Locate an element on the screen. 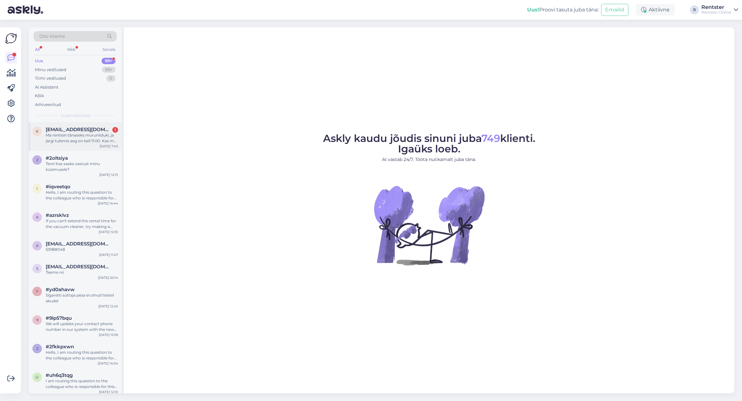 Image resolution: width=742 pixels, height=401 pixels. div: 0 is located at coordinates (111, 78).